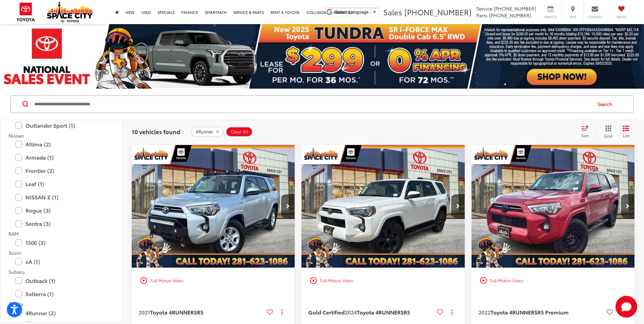 The image size is (644, 324). What do you see at coordinates (207, 131) in the screenshot?
I see `button: remove 4Runner` at bounding box center [207, 131].